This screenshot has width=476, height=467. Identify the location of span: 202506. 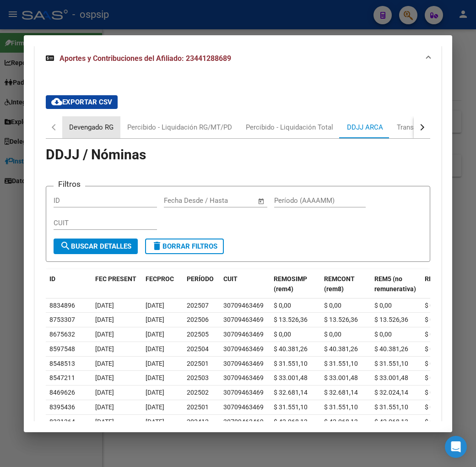
(198, 320).